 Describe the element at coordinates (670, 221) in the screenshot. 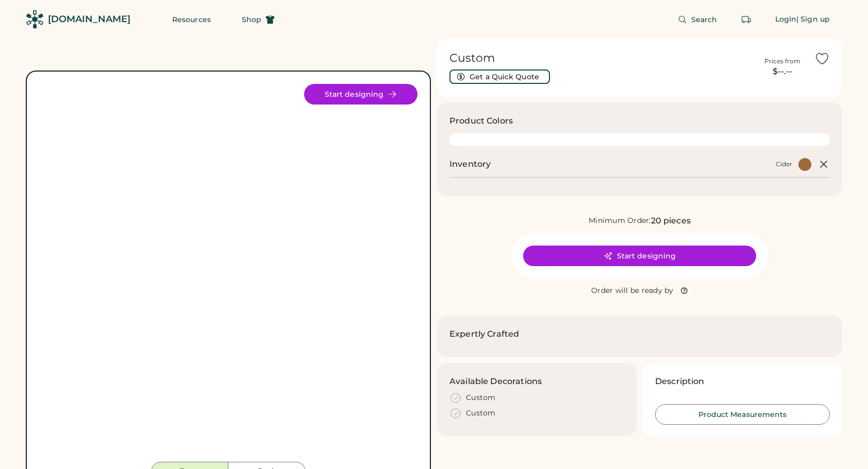

I see `div: 20 pieces` at that location.